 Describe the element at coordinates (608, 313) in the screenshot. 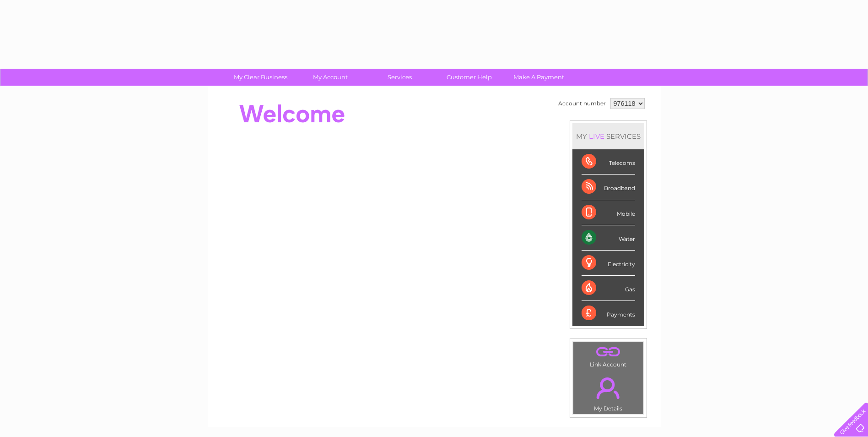

I see `div: Payments` at that location.